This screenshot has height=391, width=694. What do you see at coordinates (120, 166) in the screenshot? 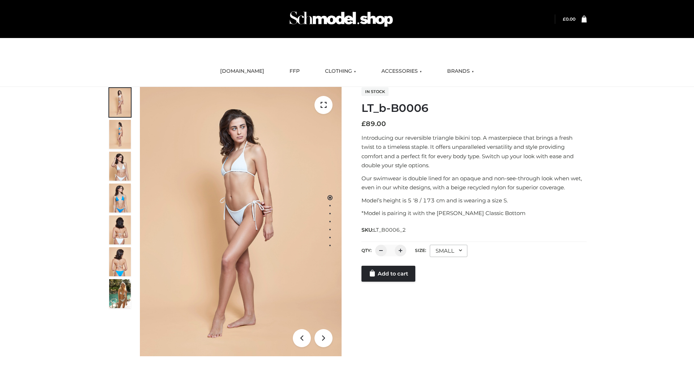
I see `img: ArielClassicBikiniTop_CloudNine_AzureSky_OW114ECO_3-scaled.jpg` at bounding box center [120, 166].